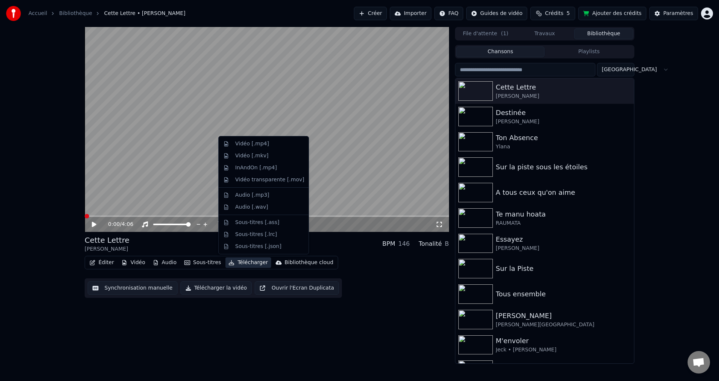 The height and width of the screenshot is (381, 719). Describe the element at coordinates (563, 192) in the screenshot. I see `div: A tous ceux qu'on aime` at that location.